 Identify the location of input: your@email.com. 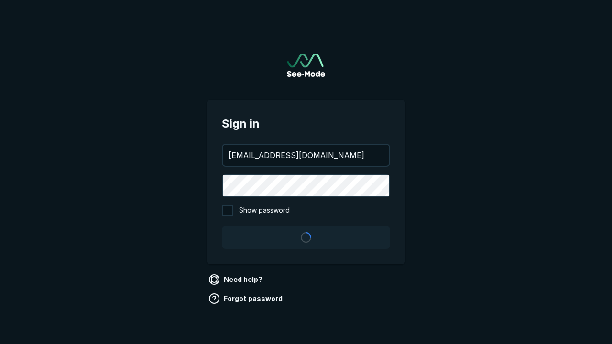
(306, 155).